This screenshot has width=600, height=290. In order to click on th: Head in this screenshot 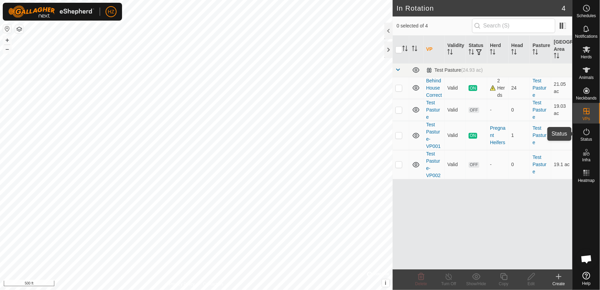, I will do `click(519, 49)`.